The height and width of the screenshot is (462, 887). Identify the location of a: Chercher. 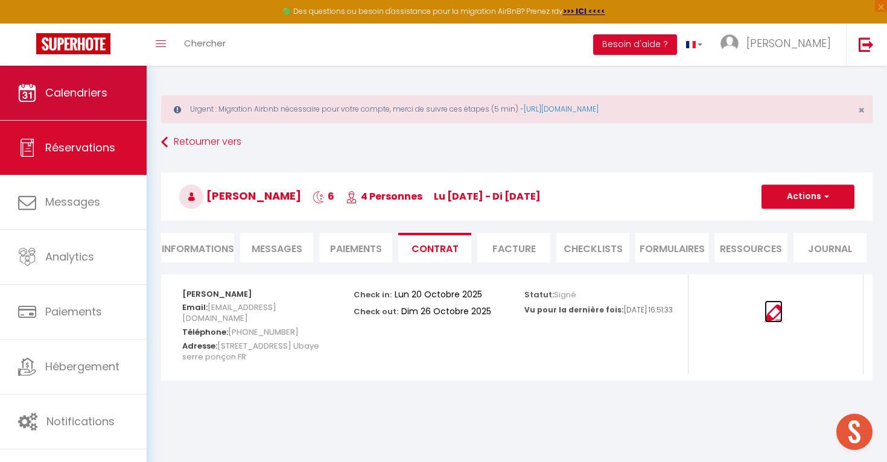
(204, 45).